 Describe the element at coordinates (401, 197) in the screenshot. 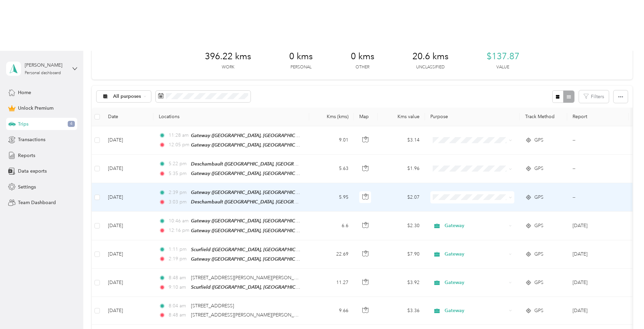

I see `td: $2.07` at that location.